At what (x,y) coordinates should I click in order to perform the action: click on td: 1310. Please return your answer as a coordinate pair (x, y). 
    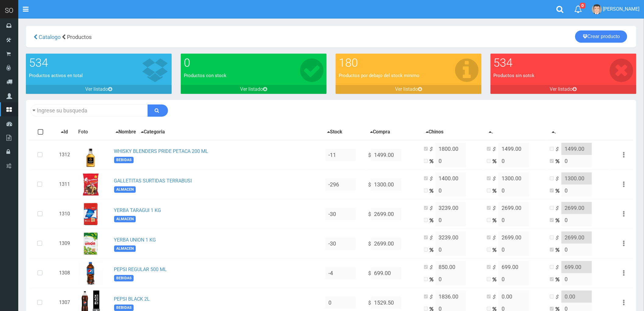
    Looking at the image, I should click on (66, 214).